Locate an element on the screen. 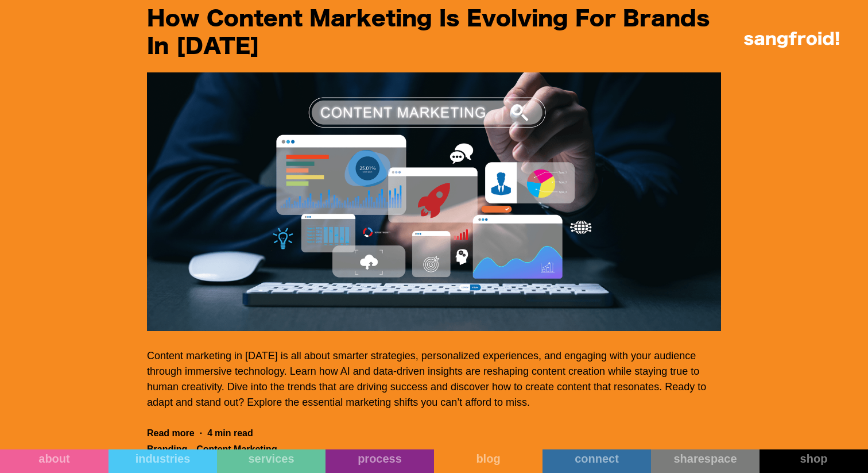  div: connect is located at coordinates (596, 458).